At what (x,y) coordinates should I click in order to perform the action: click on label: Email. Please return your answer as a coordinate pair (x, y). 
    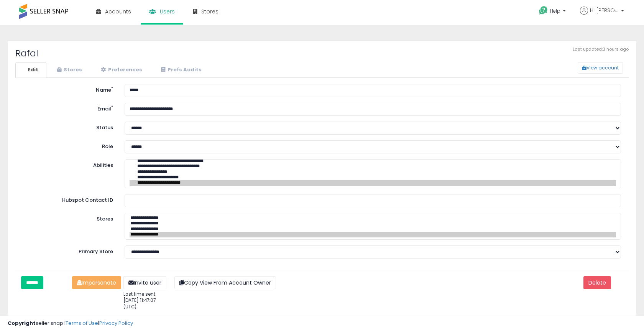
    Looking at the image, I should click on (68, 108).